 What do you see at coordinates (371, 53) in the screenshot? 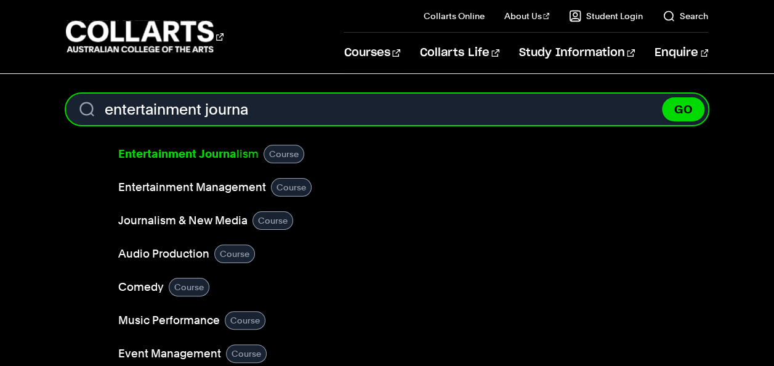
I see `a: Courses` at bounding box center [371, 53].